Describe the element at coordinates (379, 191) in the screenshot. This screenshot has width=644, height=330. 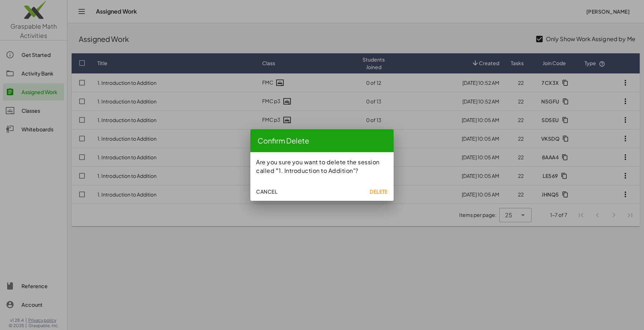
I see `span: Delete` at that location.